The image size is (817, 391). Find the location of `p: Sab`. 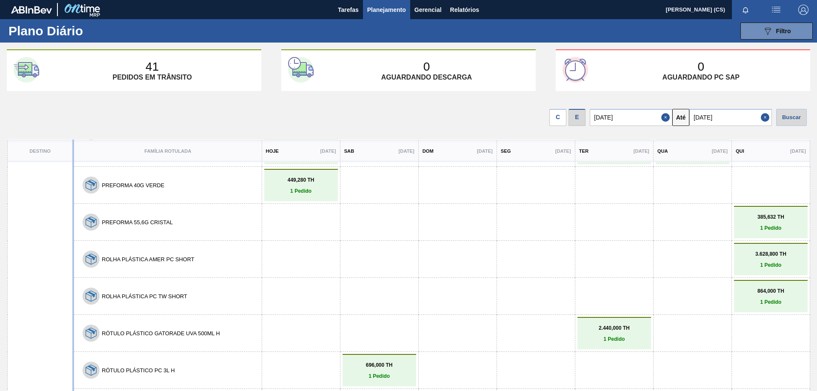

p: Sab is located at coordinates (350, 151).